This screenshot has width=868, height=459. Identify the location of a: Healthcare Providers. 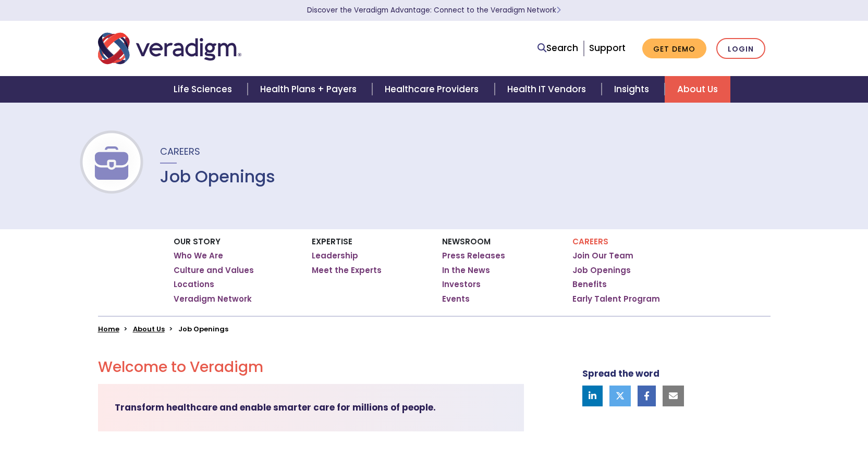
(433, 89).